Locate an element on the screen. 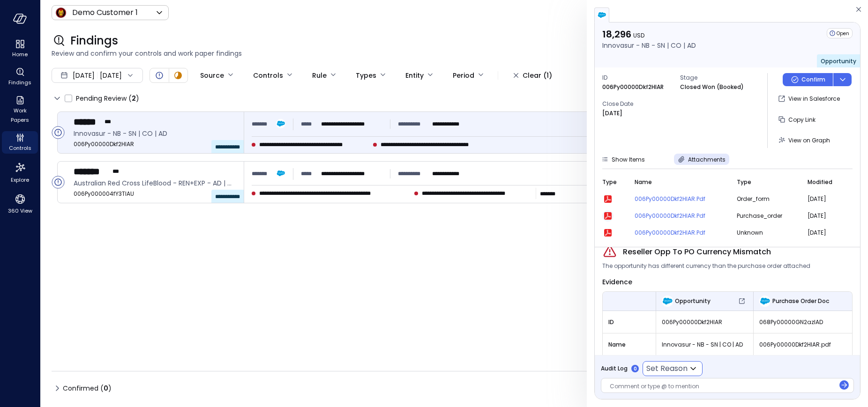 Image resolution: width=868 pixels, height=407 pixels. span: Explore is located at coordinates (20, 180).